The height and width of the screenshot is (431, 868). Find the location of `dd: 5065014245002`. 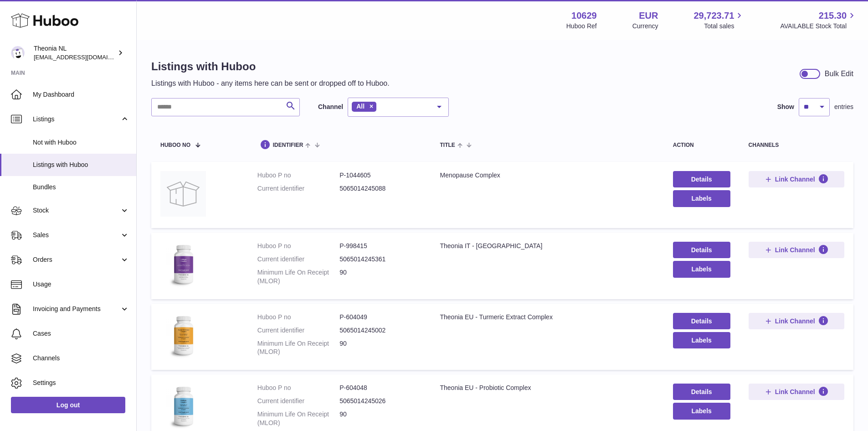

dd: 5065014245002 is located at coordinates (380, 330).